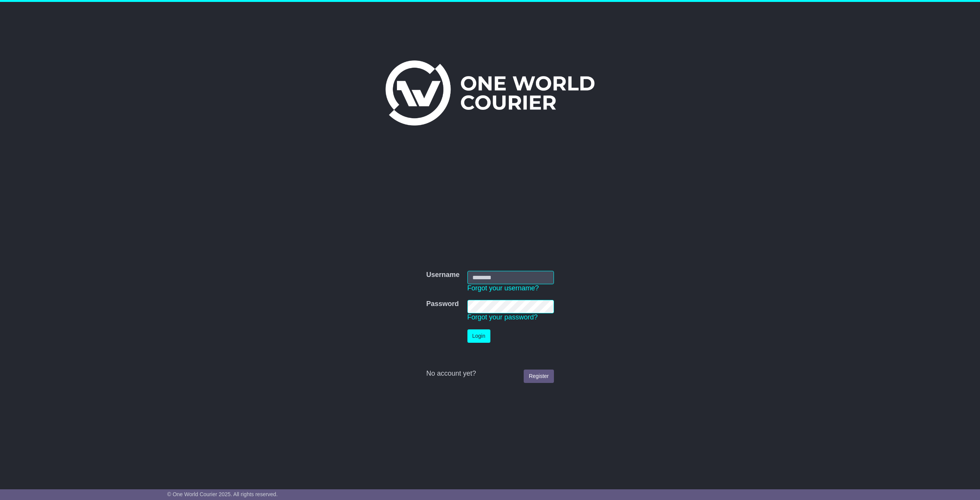 This screenshot has height=500, width=980. What do you see at coordinates (538, 376) in the screenshot?
I see `a: Register` at bounding box center [538, 376].